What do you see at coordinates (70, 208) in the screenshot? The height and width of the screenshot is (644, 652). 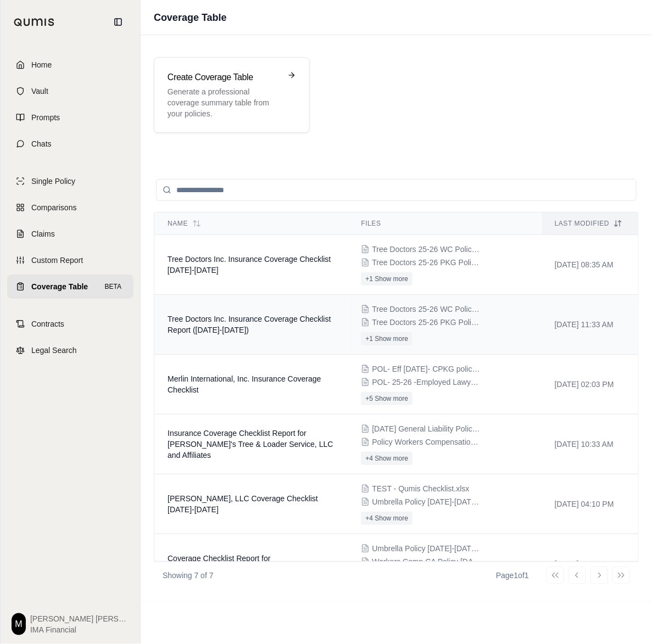 I see `a: Comparisons` at bounding box center [70, 208].